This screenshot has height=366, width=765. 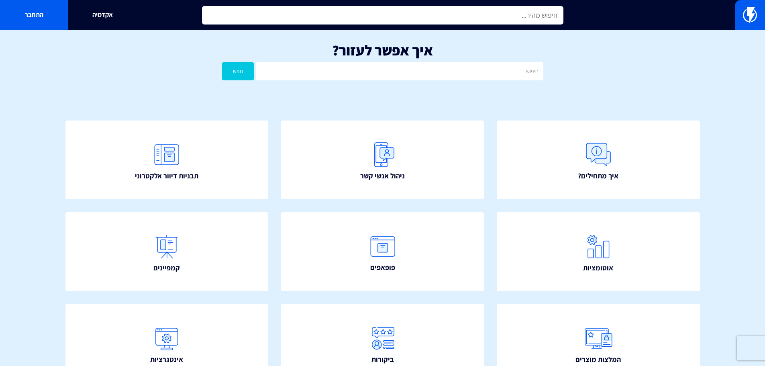 What do you see at coordinates (238, 71) in the screenshot?
I see `button: חפש` at bounding box center [238, 71].